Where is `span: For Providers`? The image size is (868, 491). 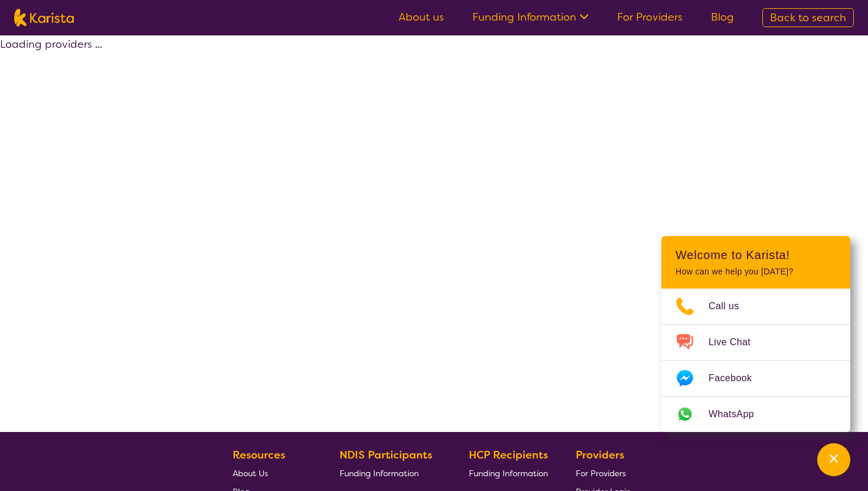
span: For Providers is located at coordinates (601, 474).